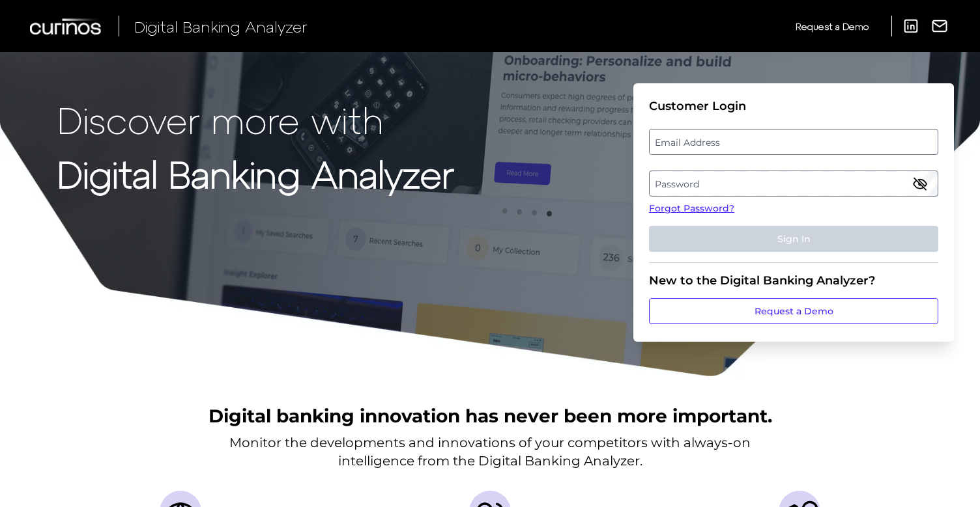 The height and width of the screenshot is (507, 980). What do you see at coordinates (490, 452) in the screenshot?
I see `p: Monitor the developments and innovations of your competitors with always-on intelligence from the...` at bounding box center [490, 452].